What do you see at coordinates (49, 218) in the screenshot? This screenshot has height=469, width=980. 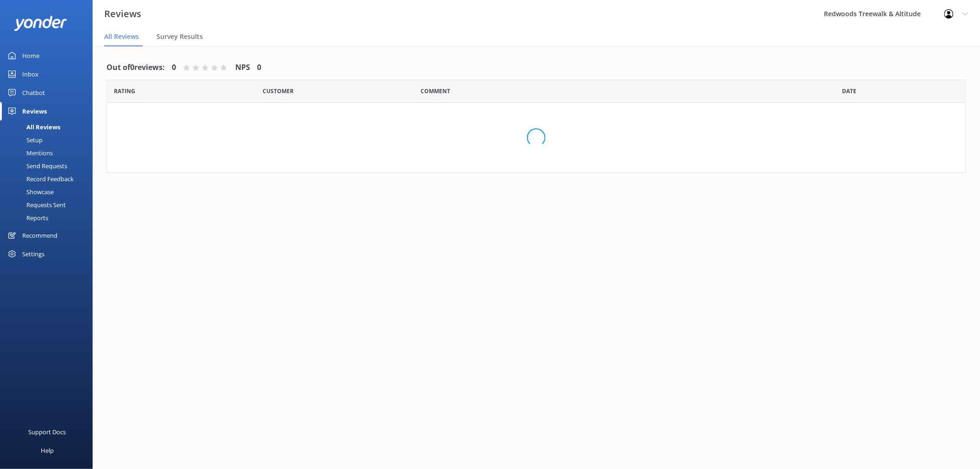 I see `a: Reports` at bounding box center [49, 218].